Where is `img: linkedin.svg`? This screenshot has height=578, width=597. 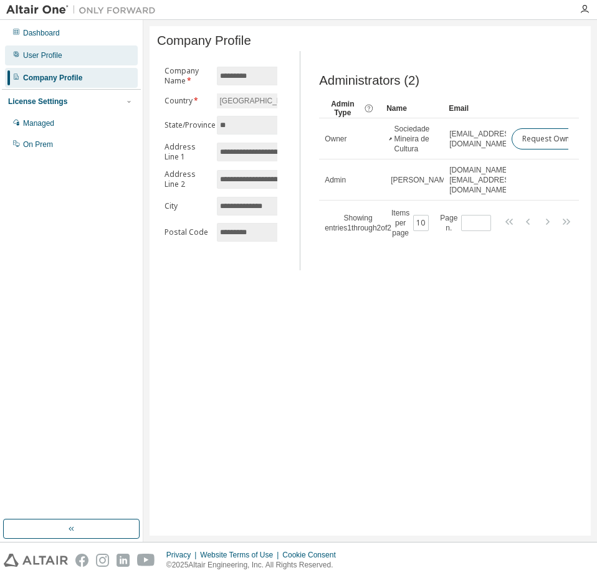
img: linkedin.svg is located at coordinates (123, 560).